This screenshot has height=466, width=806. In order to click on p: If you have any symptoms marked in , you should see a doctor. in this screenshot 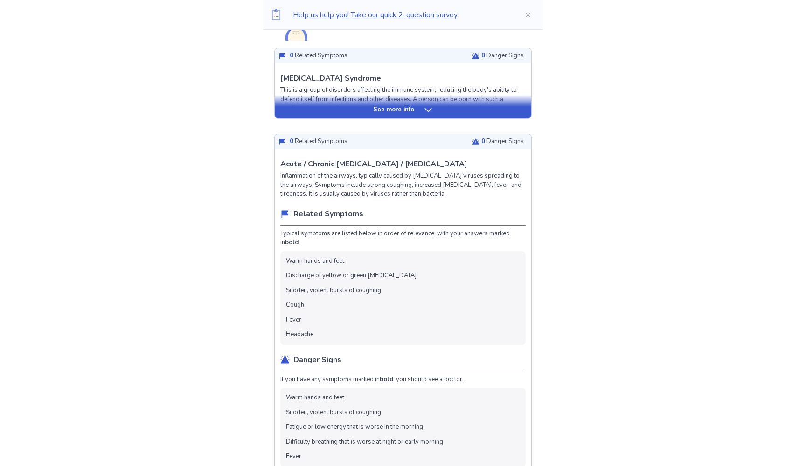, I will do `click(403, 380)`.